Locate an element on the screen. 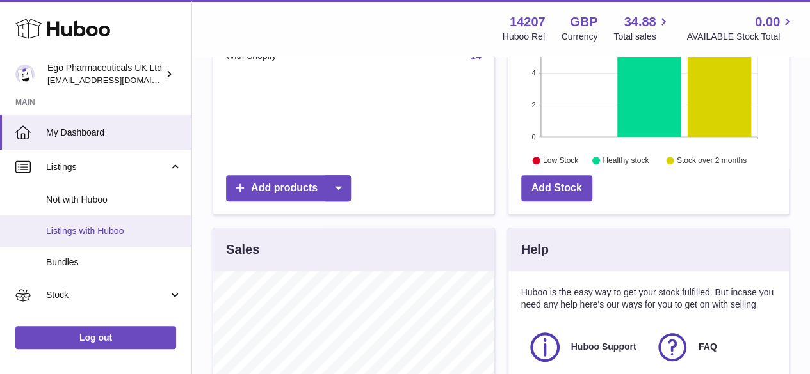 The height and width of the screenshot is (374, 810). a: Add products is located at coordinates (288, 188).